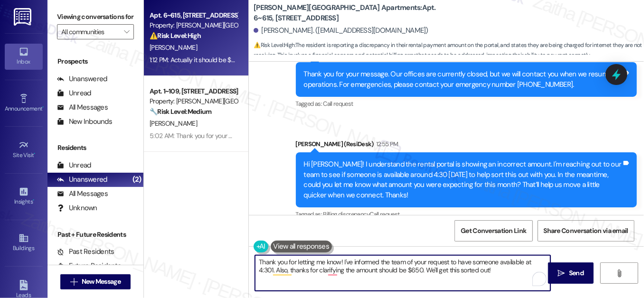 This screenshot has width=644, height=298. I want to click on div: Past + Future Residents, so click(95, 234).